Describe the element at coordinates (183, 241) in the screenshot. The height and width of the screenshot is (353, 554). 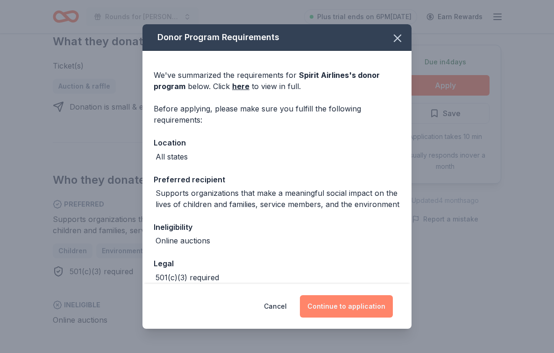
I see `div: Online auctions` at that location.